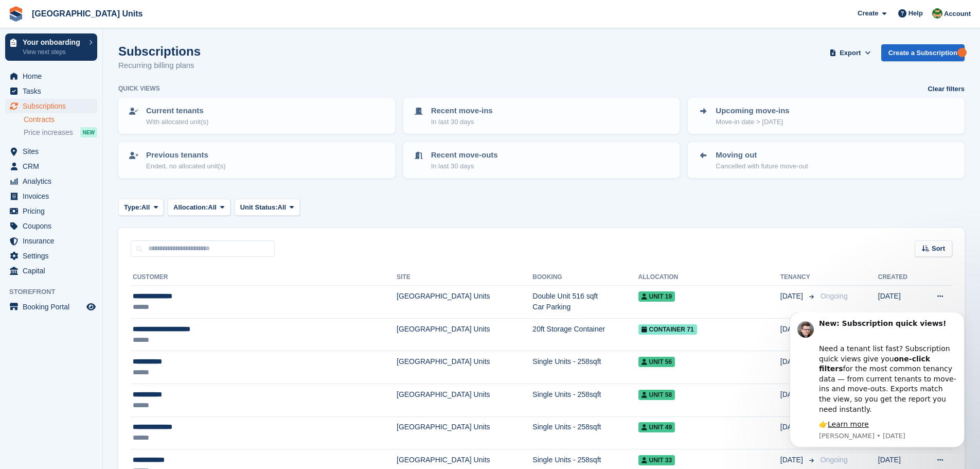  Describe the element at coordinates (141, 207) in the screenshot. I see `button: Type: All` at that location.